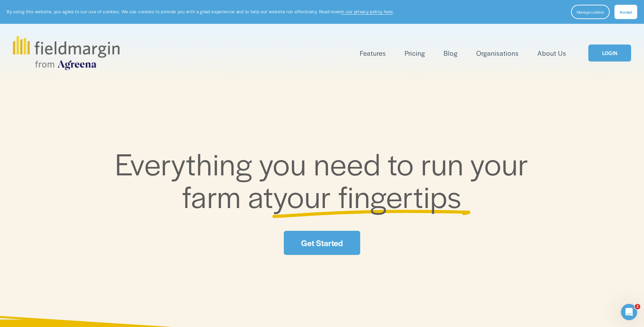 This screenshot has width=644, height=327. I want to click on a: folder dropdown, so click(373, 53).